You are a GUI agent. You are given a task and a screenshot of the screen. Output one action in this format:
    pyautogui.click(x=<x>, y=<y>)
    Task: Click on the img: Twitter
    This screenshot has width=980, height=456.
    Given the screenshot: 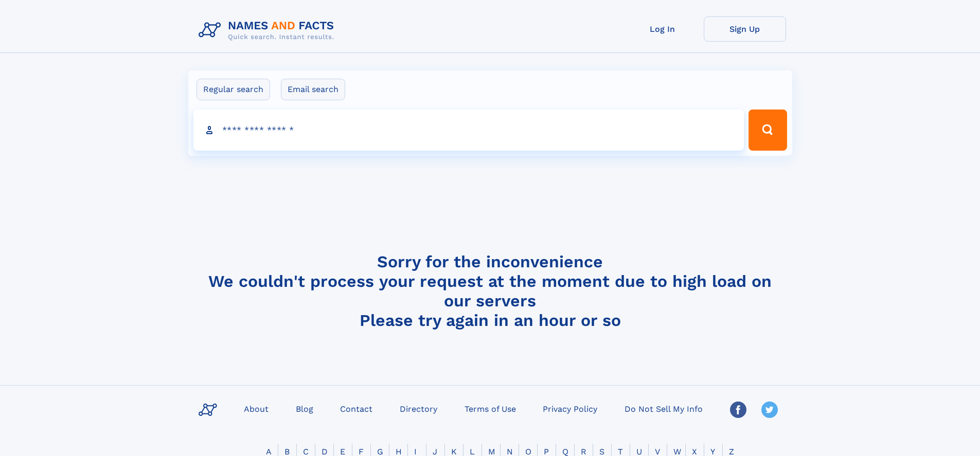 What is the action you would take?
    pyautogui.click(x=770, y=410)
    